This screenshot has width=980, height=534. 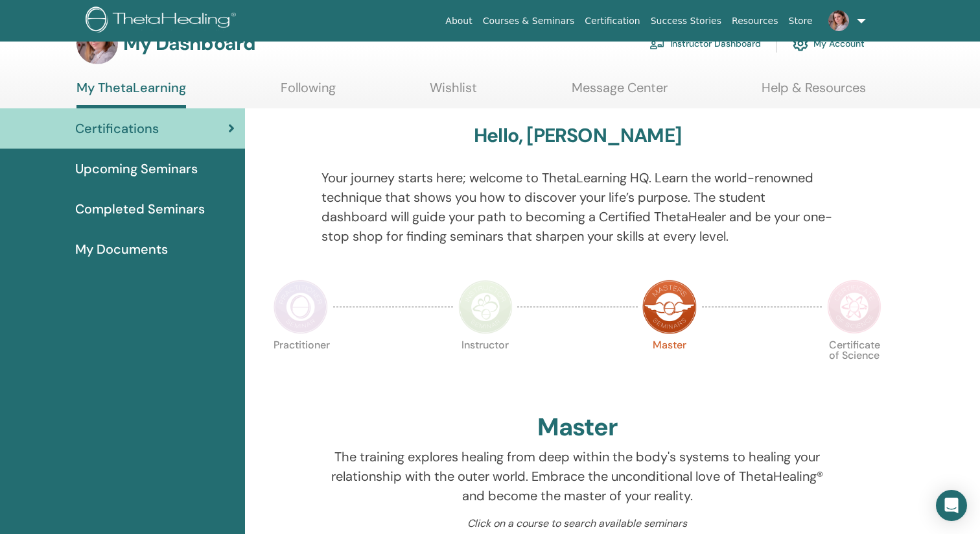 What do you see at coordinates (800, 21) in the screenshot?
I see `a: Store` at bounding box center [800, 21].